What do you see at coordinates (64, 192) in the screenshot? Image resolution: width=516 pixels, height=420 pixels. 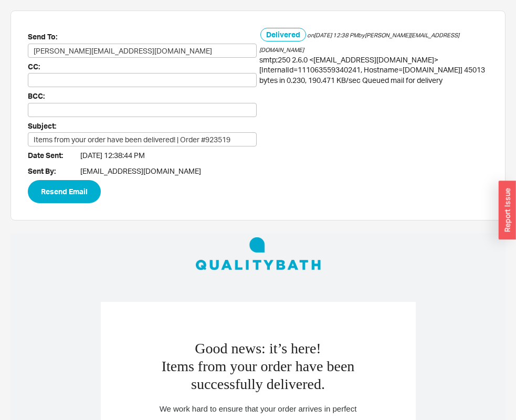 I see `span: Resend Email` at bounding box center [64, 192].